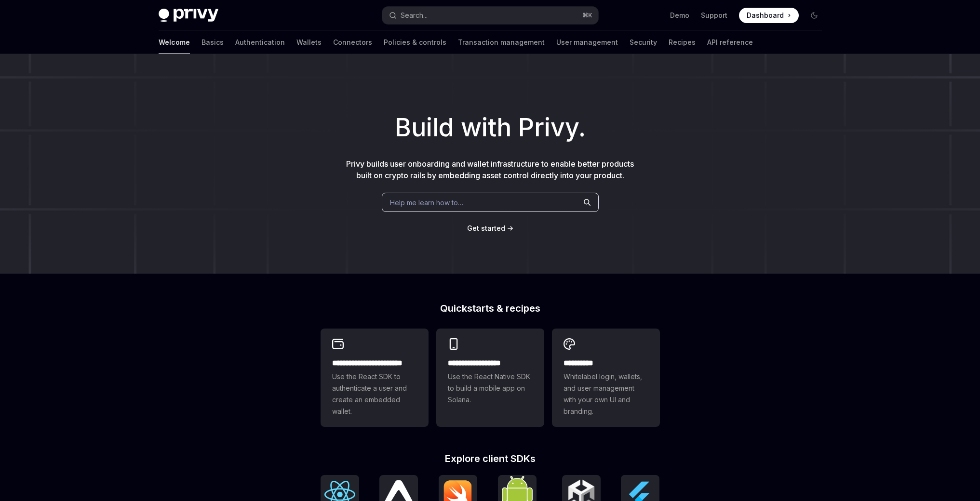  Describe the element at coordinates (587, 42) in the screenshot. I see `a: User management` at that location.